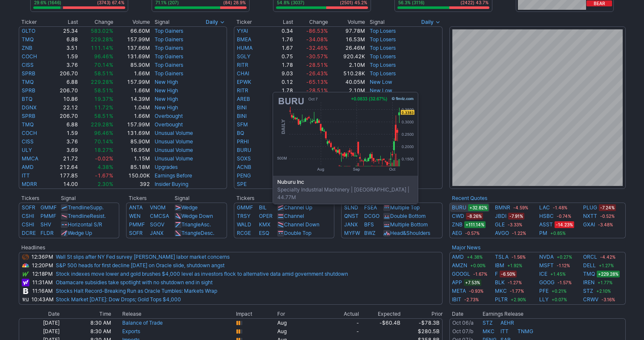 Image resolution: width=644 pixels, height=340 pixels. I want to click on td: 1.59, so click(63, 56).